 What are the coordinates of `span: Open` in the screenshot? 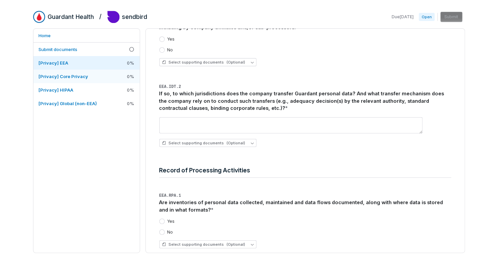 It's located at (427, 17).